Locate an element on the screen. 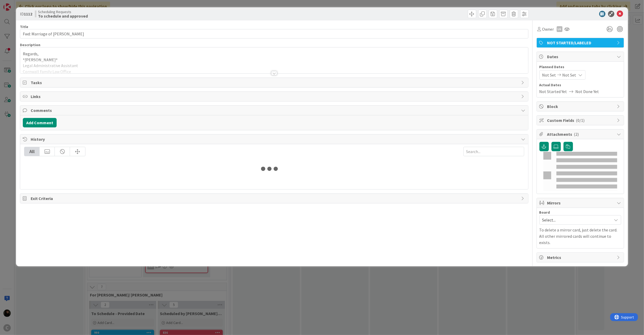  div: LG is located at coordinates (560, 29).